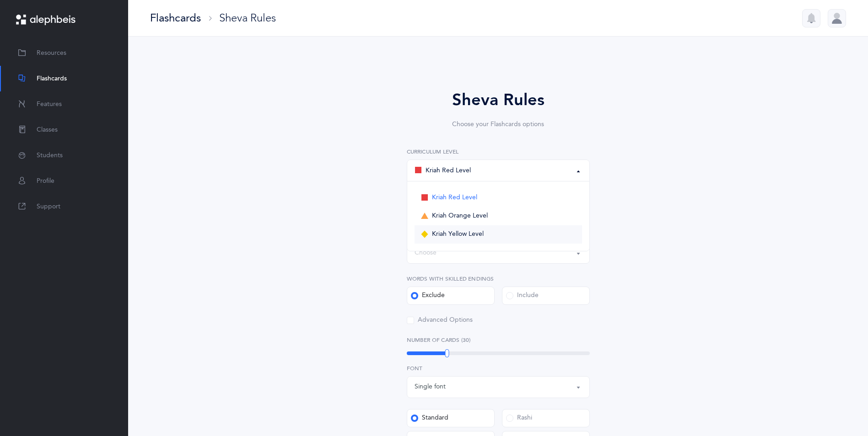  I want to click on button: Single font, so click(498, 387).